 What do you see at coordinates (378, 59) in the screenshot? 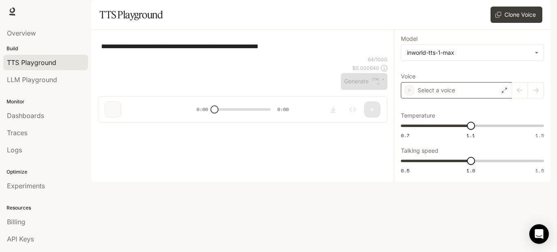
I see `p: 64 / 1000` at bounding box center [378, 59].